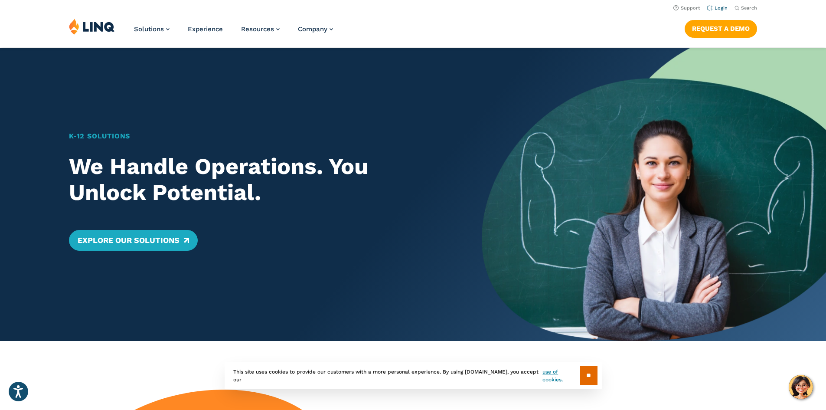 This screenshot has width=826, height=410. What do you see at coordinates (205, 29) in the screenshot?
I see `a: Experience` at bounding box center [205, 29].